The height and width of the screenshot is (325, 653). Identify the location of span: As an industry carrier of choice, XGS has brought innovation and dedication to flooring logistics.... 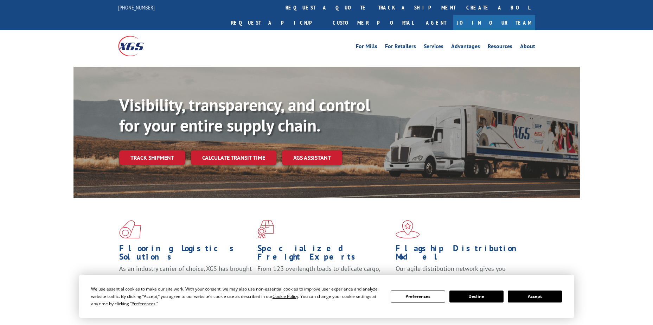
(185, 277).